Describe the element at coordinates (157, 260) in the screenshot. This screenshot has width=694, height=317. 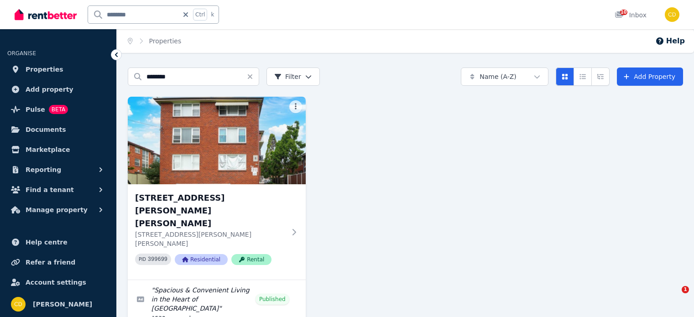
I see `code: 399699` at that location.